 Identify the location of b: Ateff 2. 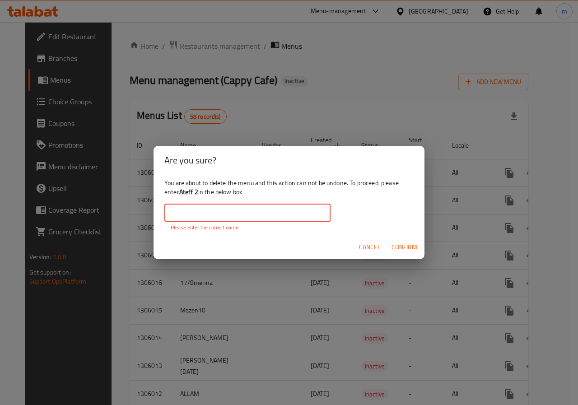
(189, 192).